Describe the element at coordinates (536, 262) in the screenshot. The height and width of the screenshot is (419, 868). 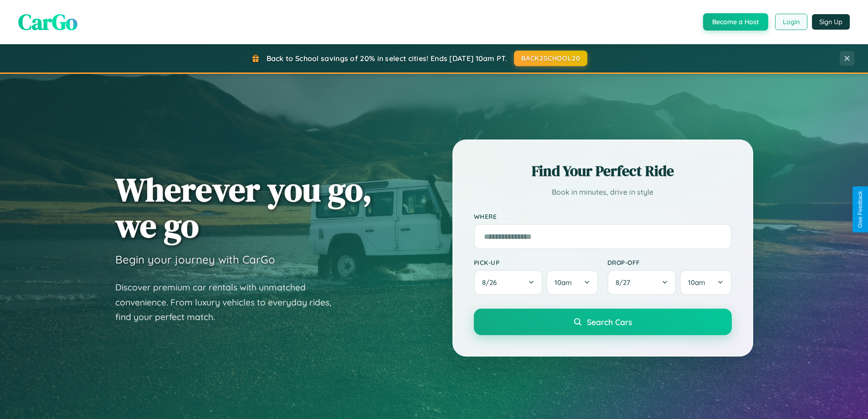
I see `label: Pick-up` at that location.